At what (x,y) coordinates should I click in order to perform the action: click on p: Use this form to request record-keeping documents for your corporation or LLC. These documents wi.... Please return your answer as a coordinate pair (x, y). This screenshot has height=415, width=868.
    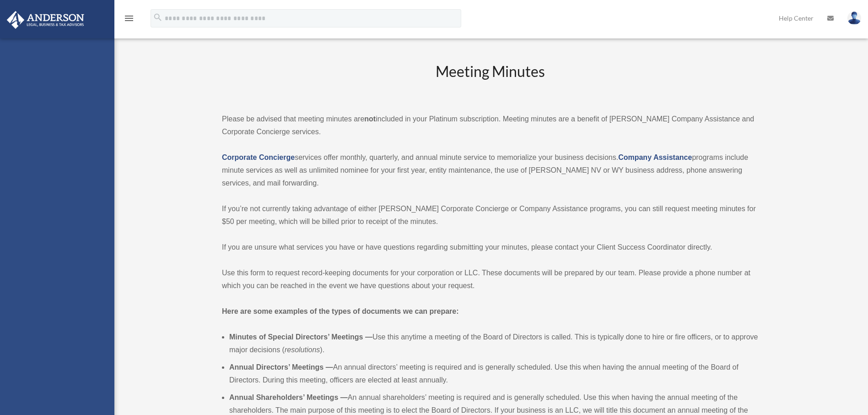
    Looking at the image, I should click on (490, 279).